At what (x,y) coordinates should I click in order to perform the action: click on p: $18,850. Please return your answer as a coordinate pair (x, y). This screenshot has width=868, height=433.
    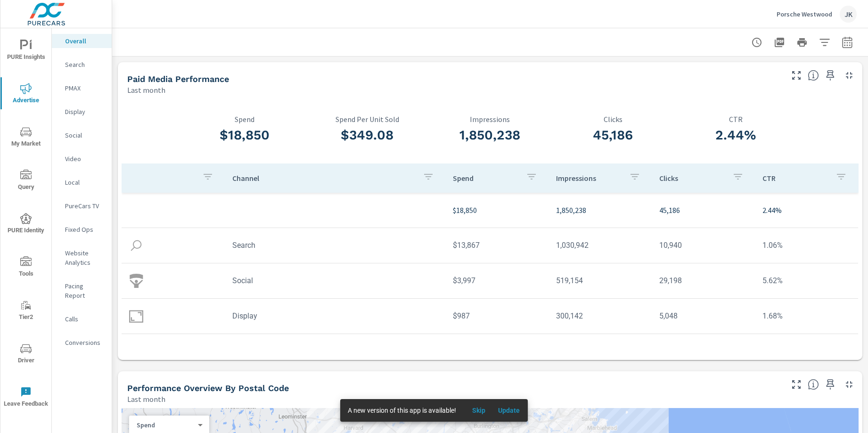
    Looking at the image, I should click on (497, 210).